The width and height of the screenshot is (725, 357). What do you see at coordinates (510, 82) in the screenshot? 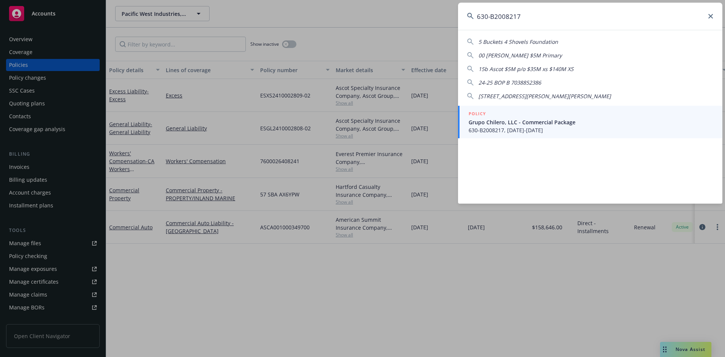
I see `span: 24-25 BOP B 7038852386` at bounding box center [510, 82].